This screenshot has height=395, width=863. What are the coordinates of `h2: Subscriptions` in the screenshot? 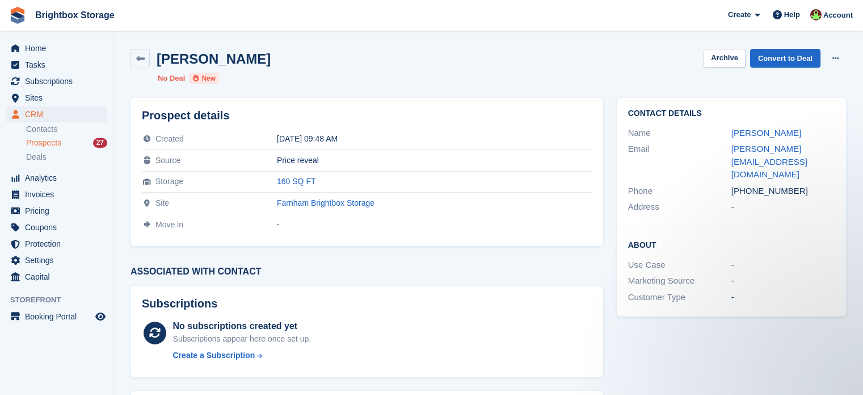 It's located at (367, 303).